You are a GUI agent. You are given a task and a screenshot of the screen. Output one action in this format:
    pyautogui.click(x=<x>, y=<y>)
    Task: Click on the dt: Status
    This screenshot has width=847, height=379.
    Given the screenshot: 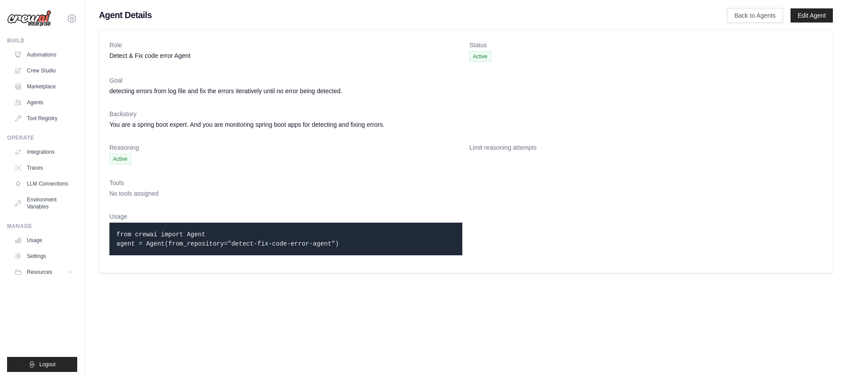 What is the action you would take?
    pyautogui.click(x=646, y=45)
    